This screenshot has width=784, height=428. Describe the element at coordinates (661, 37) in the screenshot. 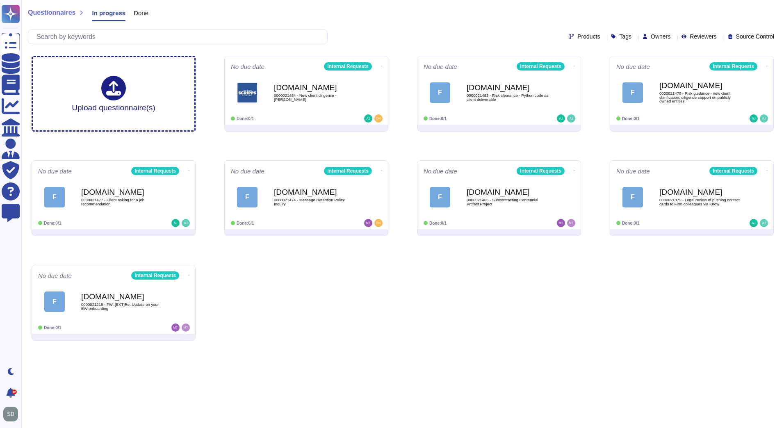

I see `span: Owners` at that location.